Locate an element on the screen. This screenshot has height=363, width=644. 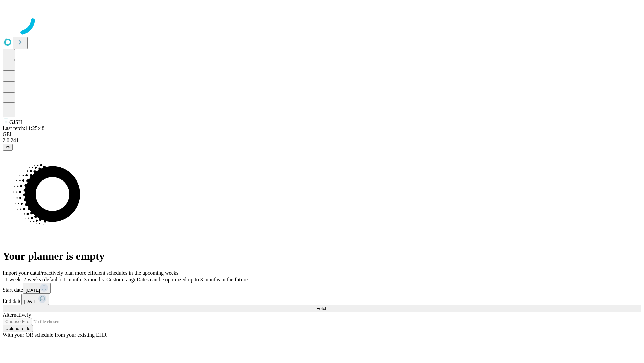
div: End date is located at coordinates (322, 299).